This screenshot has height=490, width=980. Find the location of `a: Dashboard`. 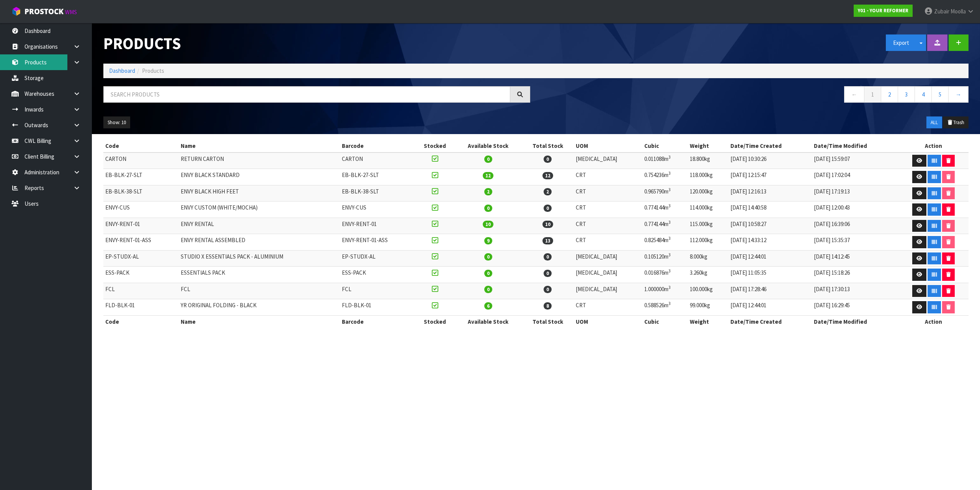

a: Dashboard is located at coordinates (122, 70).